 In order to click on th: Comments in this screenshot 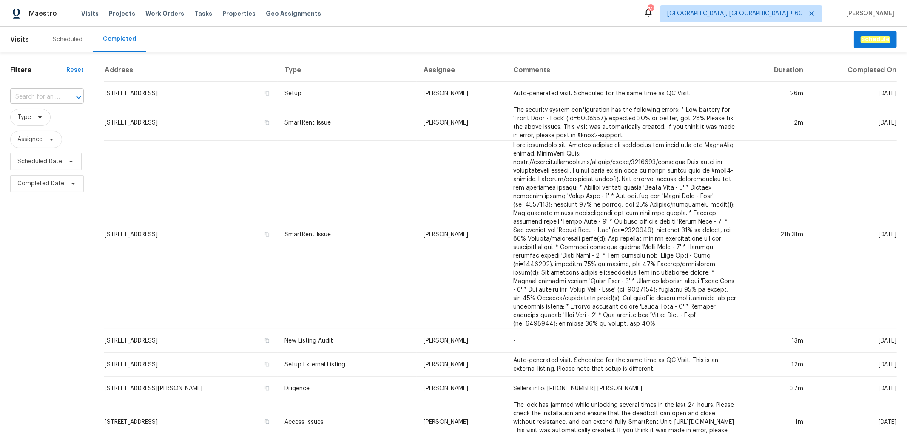, I will do `click(625, 70)`.